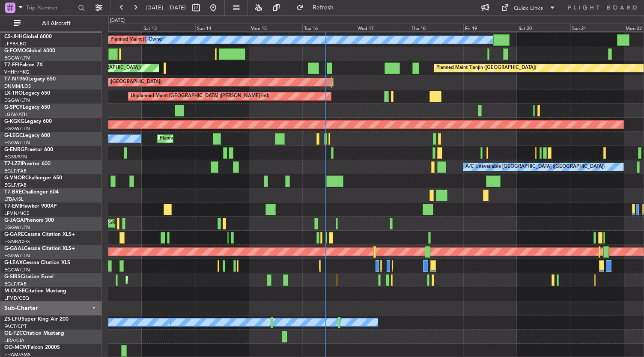 The height and width of the screenshot is (357, 644). I want to click on a: G-GARECessna Citation XLS+, so click(39, 234).